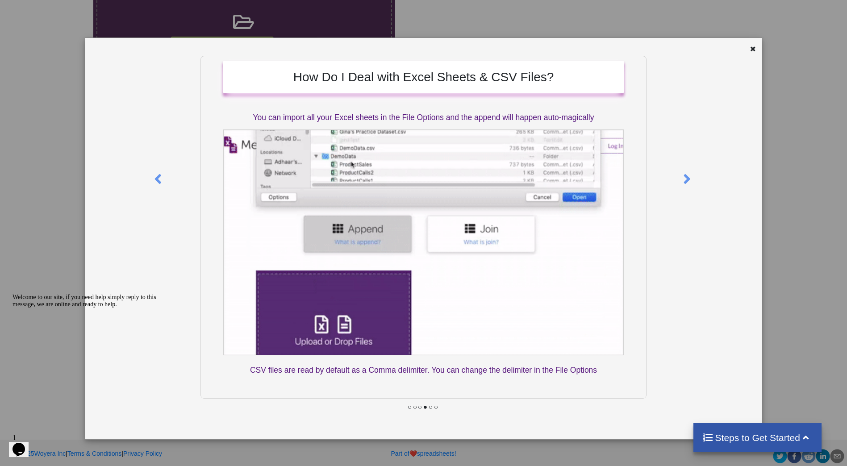 The width and height of the screenshot is (847, 466). Describe the element at coordinates (423, 117) in the screenshot. I see `p: You can import all your Excel sheets in the File Options and the append will happen auto-magically` at that location.